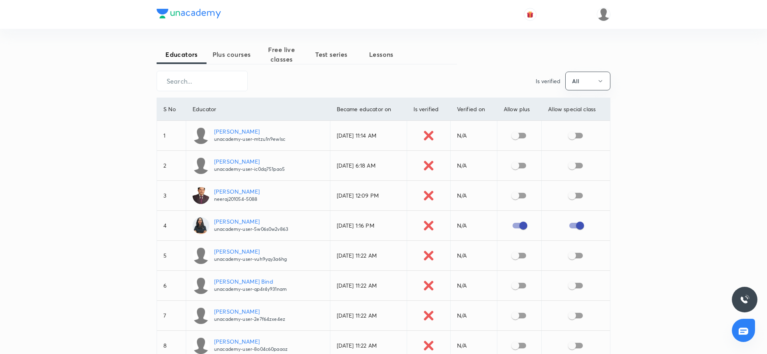 Image resolution: width=767 pixels, height=354 pixels. What do you see at coordinates (530, 14) in the screenshot?
I see `img: avatar` at bounding box center [530, 14].